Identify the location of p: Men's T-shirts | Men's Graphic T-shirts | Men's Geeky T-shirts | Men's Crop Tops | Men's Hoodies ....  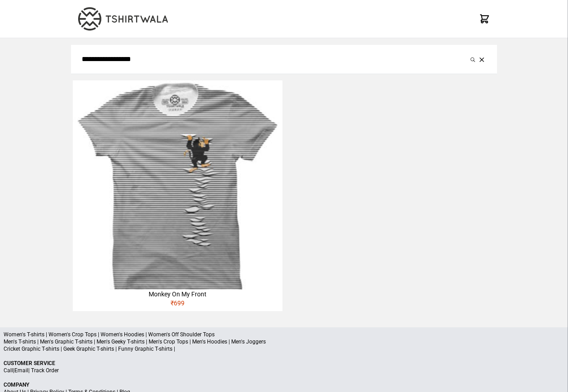
(284, 342).